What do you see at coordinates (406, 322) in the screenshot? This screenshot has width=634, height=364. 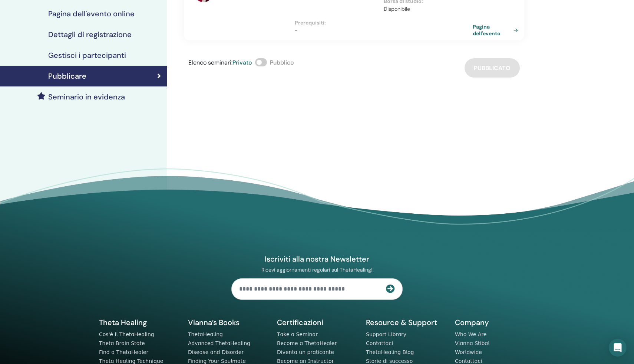 I see `h5: Resource & Support` at bounding box center [406, 322].